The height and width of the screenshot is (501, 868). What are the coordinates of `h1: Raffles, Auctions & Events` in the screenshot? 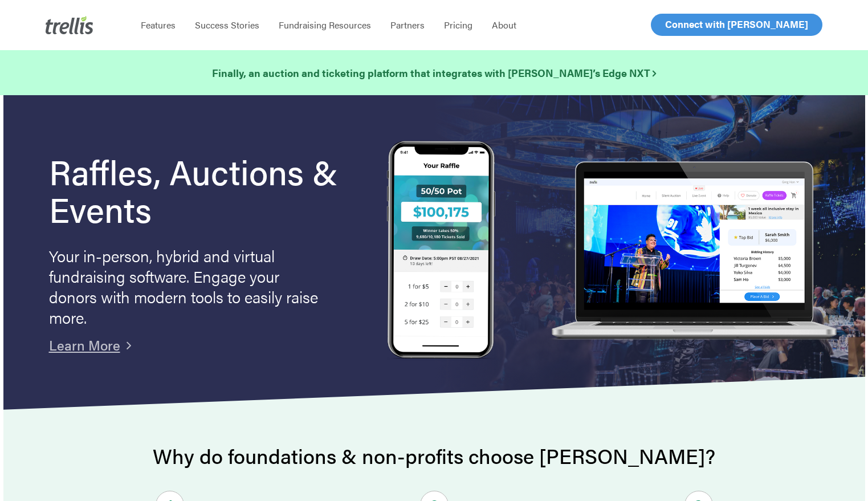 It's located at (201, 190).